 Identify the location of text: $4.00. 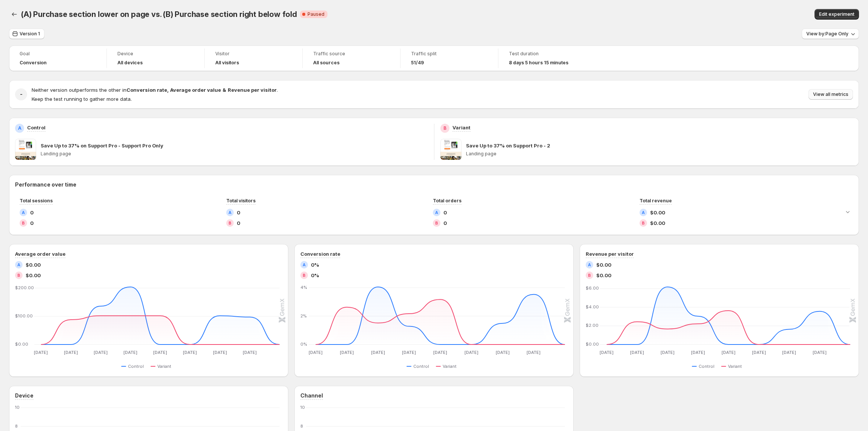
(593, 307).